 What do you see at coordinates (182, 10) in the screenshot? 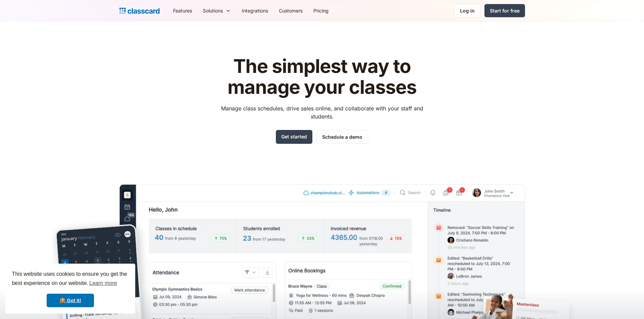
I see `a: Features` at bounding box center [182, 10].